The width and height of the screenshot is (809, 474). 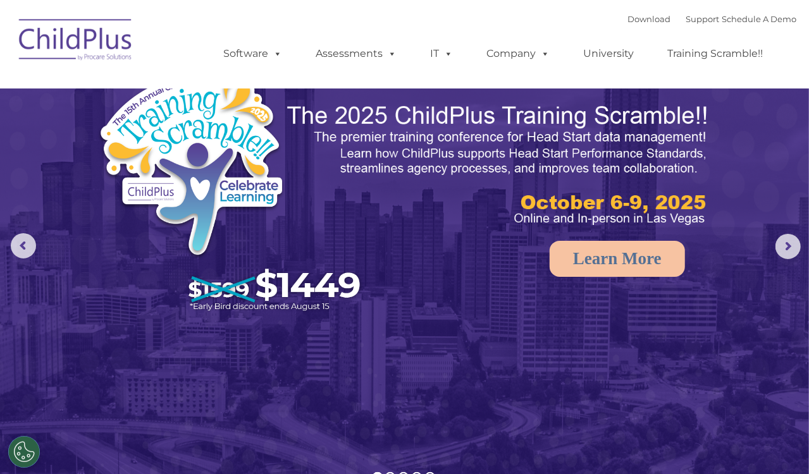 I want to click on a: Download, so click(x=650, y=19).